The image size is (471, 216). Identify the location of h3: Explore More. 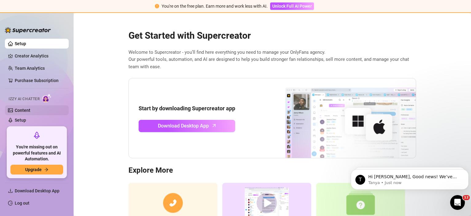
(272, 170).